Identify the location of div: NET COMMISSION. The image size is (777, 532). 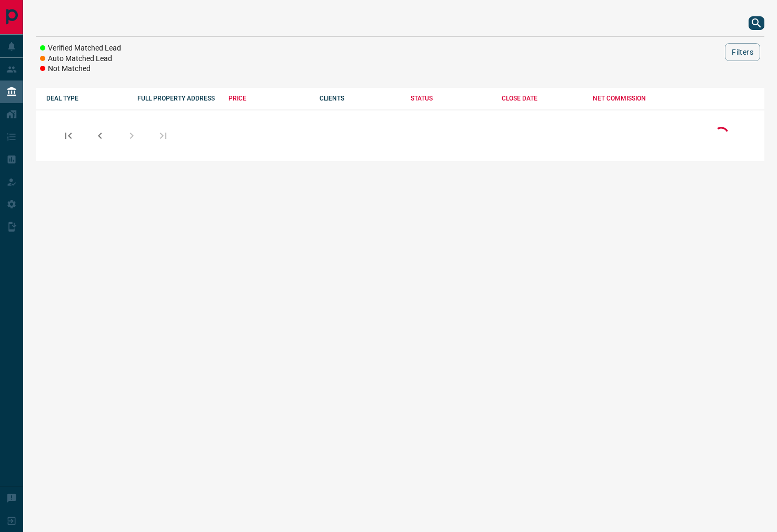
(633, 99).